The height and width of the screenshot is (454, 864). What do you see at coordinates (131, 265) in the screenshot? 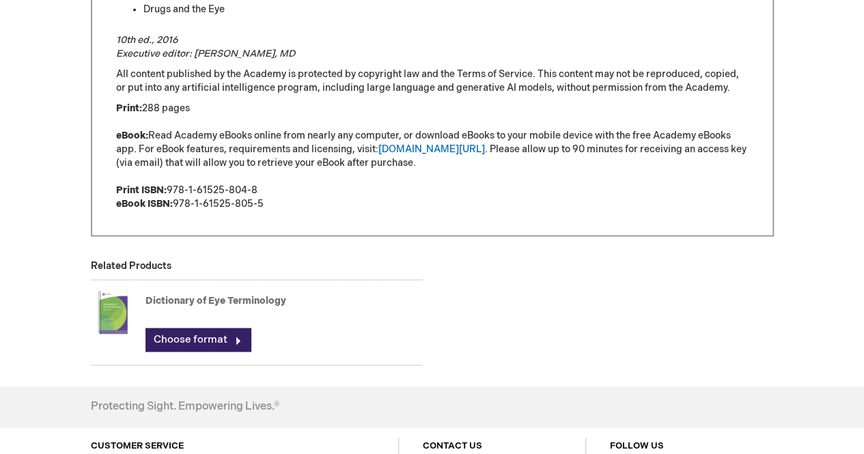
I see `strong: Related Products` at bounding box center [131, 265].